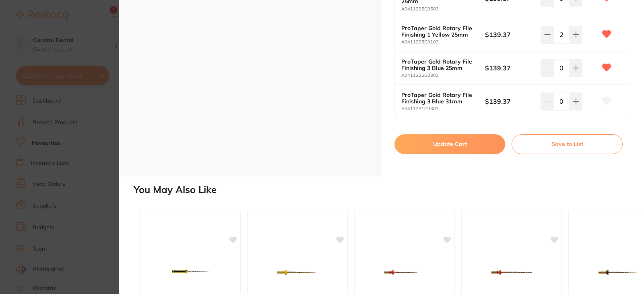 The image size is (644, 294). I want to click on small: A0411225G0503, so click(443, 9).